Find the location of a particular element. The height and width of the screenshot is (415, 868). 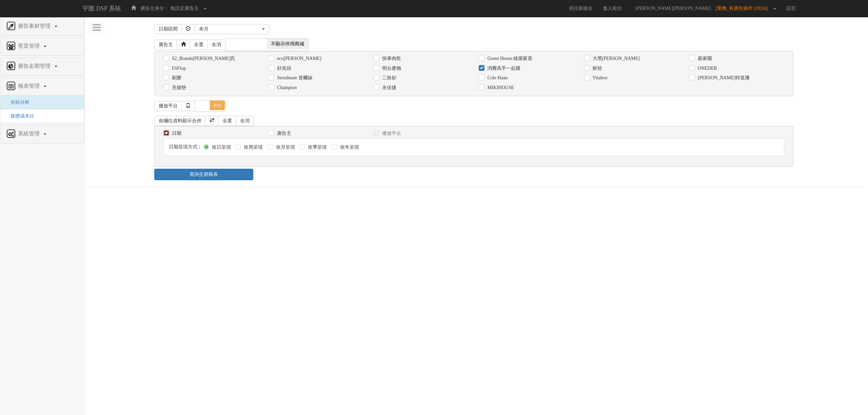

label: 依季呈現 is located at coordinates (316, 147).